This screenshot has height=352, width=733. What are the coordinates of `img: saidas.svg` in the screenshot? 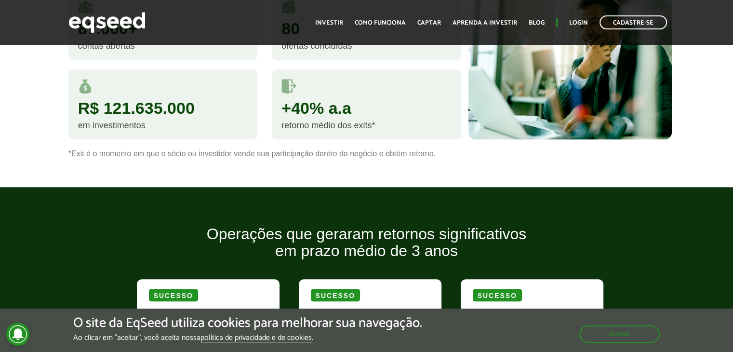 It's located at (289, 86).